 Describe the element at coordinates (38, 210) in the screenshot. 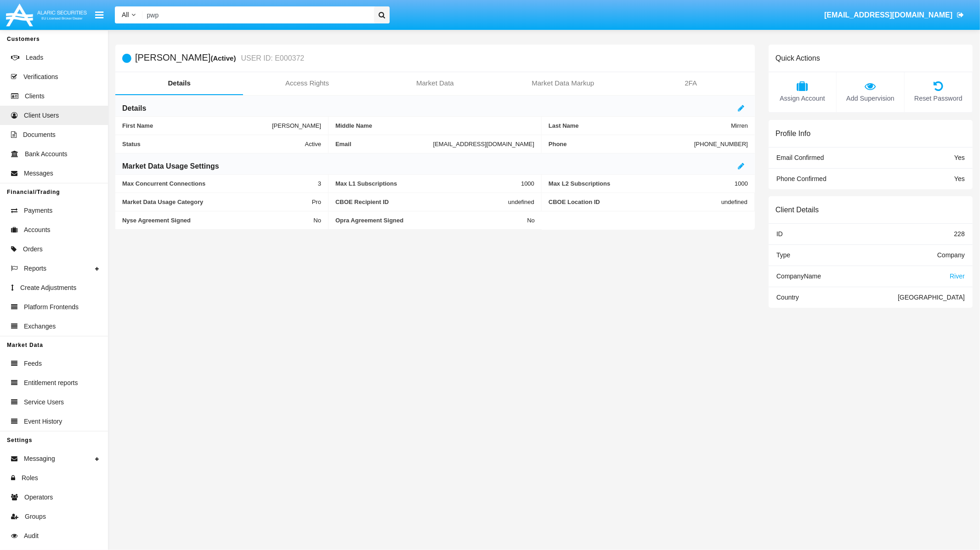

I see `span: Payments` at that location.